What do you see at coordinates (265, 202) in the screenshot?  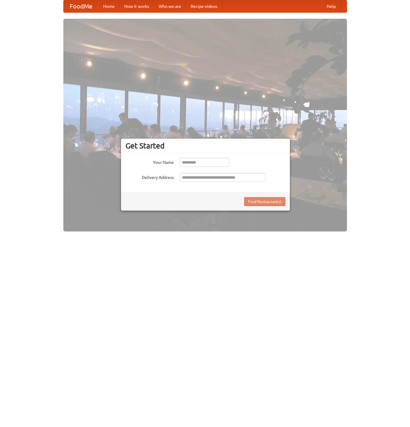 I see `button: Find Restaurants!` at bounding box center [265, 202].